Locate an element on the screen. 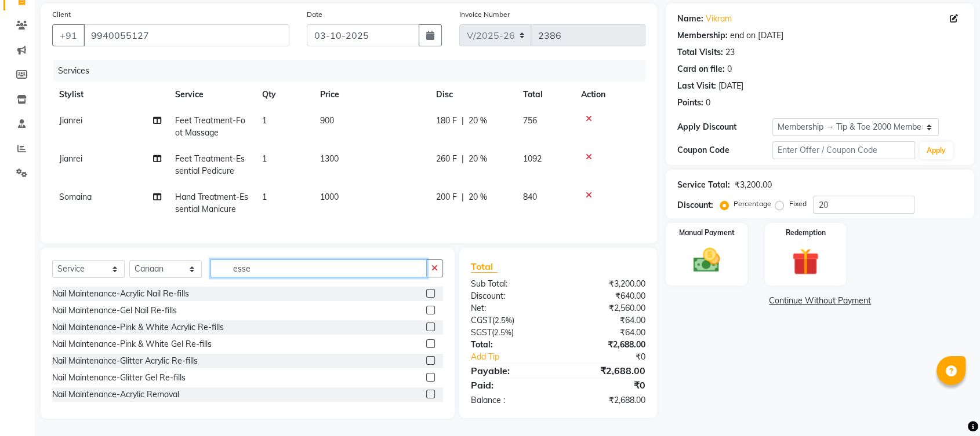 The height and width of the screenshot is (436, 980). span: 1000 is located at coordinates (330, 197).